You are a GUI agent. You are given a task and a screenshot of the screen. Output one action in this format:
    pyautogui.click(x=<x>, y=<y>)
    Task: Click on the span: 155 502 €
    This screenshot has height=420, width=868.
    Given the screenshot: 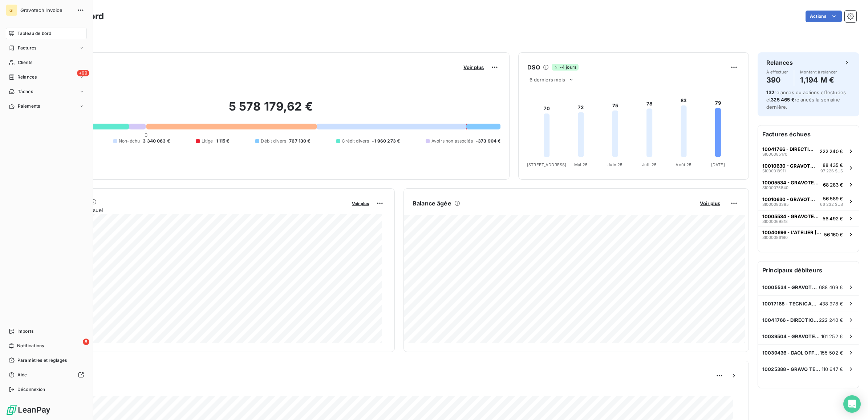 What is the action you would take?
    pyautogui.click(x=832, y=352)
    